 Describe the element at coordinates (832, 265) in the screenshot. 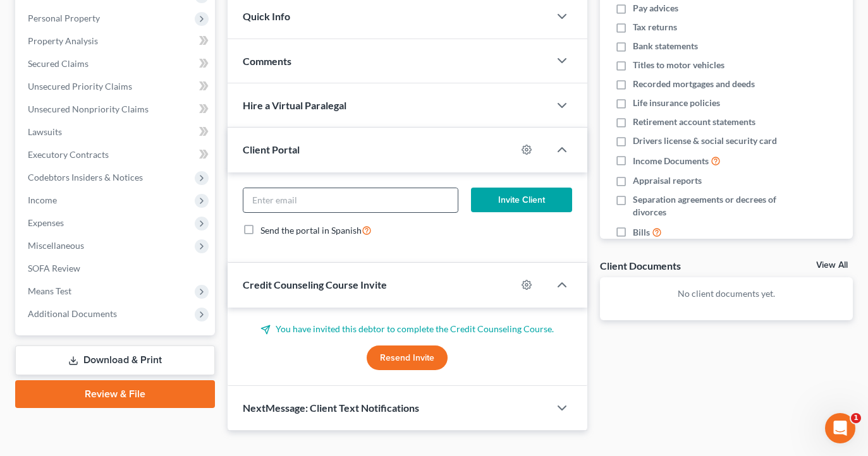

I see `a: View All` at that location.